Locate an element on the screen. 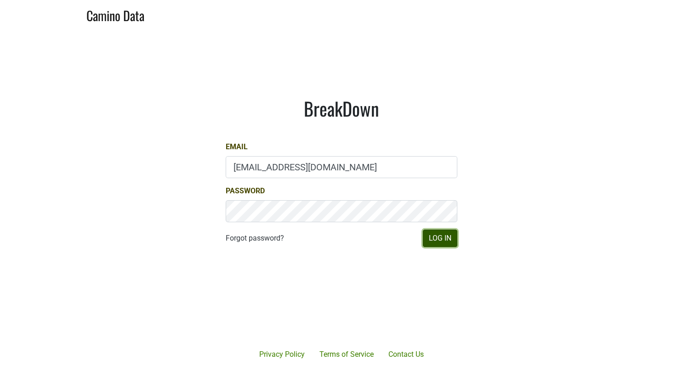  label: Email is located at coordinates (237, 147).